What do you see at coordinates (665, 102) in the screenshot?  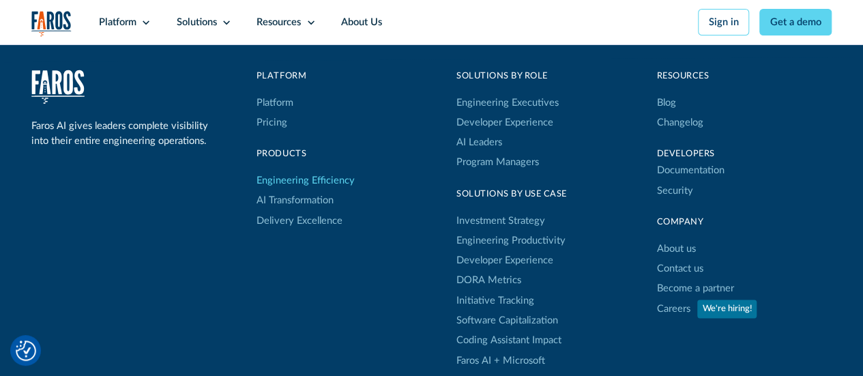 I see `a: Blog` at bounding box center [665, 102].